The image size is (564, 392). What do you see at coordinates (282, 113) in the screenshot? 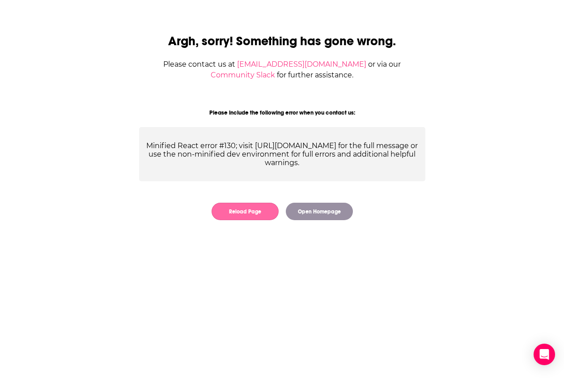
I see `div: Please include the following error when you contact us:` at bounding box center [282, 113].